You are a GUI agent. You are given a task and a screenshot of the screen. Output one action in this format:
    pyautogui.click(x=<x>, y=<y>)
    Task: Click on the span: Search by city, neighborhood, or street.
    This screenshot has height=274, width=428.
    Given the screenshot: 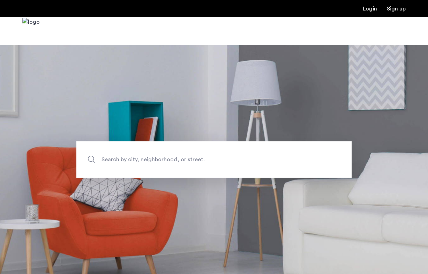 What is the action you would take?
    pyautogui.click(x=198, y=159)
    